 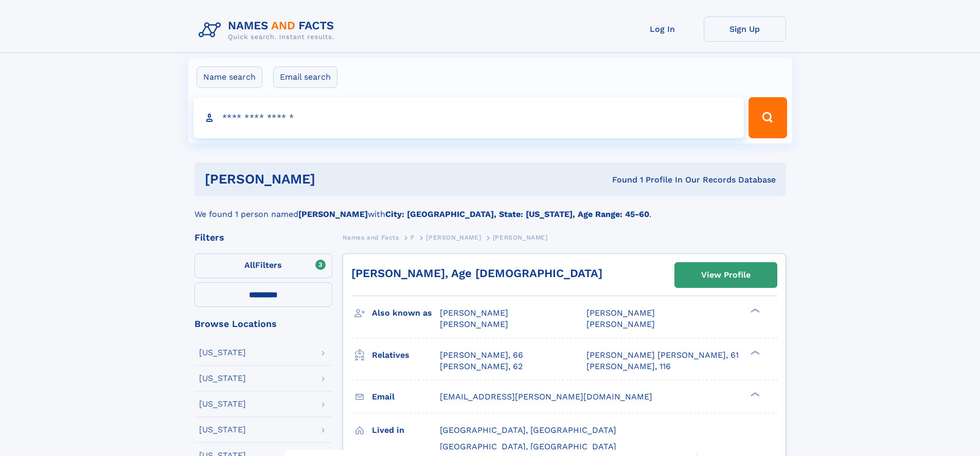 What do you see at coordinates (413, 238) in the screenshot?
I see `span: F` at bounding box center [413, 238].